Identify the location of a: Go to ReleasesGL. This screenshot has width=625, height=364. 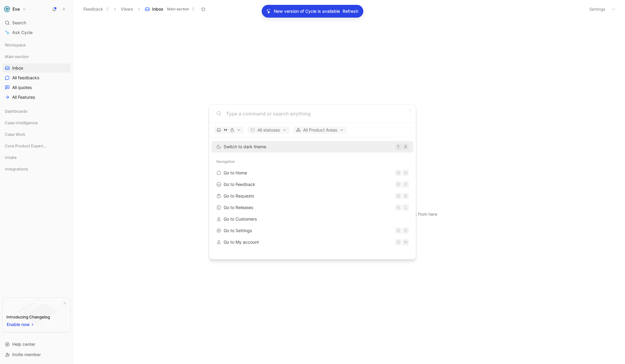
(312, 207).